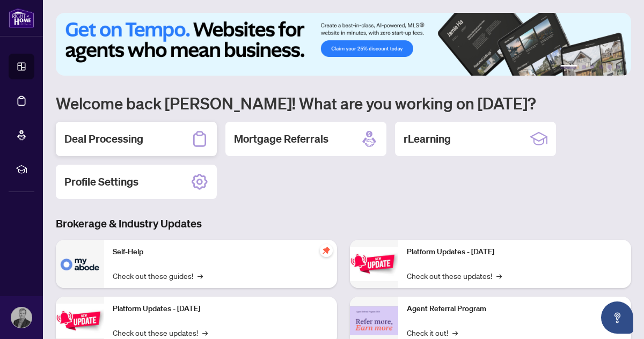 The width and height of the screenshot is (644, 339). I want to click on button: 3, so click(593, 67).